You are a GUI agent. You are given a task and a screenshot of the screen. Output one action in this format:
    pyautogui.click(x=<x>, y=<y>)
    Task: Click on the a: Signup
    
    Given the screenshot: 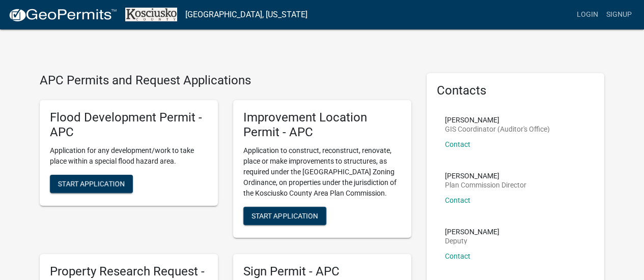 What is the action you would take?
    pyautogui.click(x=618, y=15)
    